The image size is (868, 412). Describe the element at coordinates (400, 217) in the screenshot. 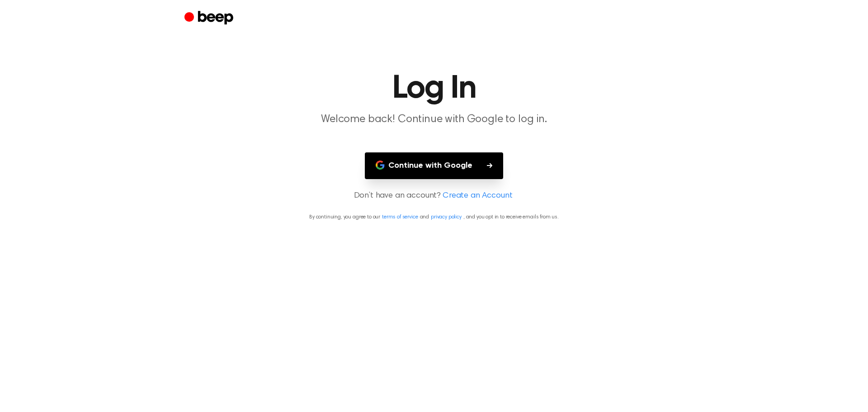

I see `a: terms of service` at that location.